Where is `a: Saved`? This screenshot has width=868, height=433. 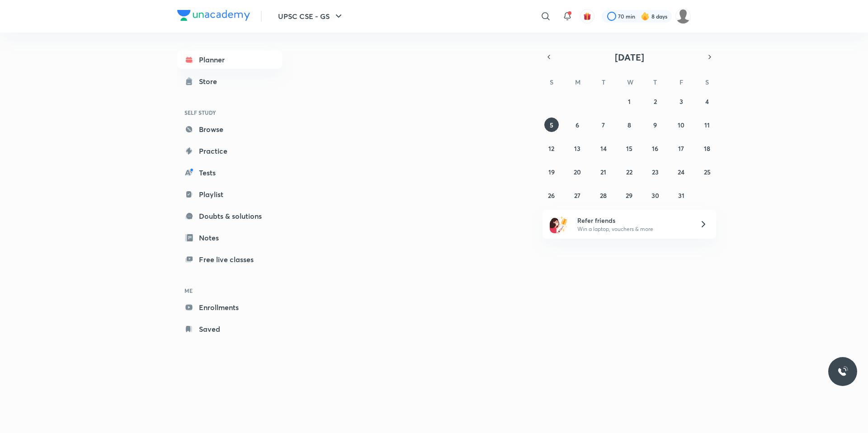 a: Saved is located at coordinates (230, 329).